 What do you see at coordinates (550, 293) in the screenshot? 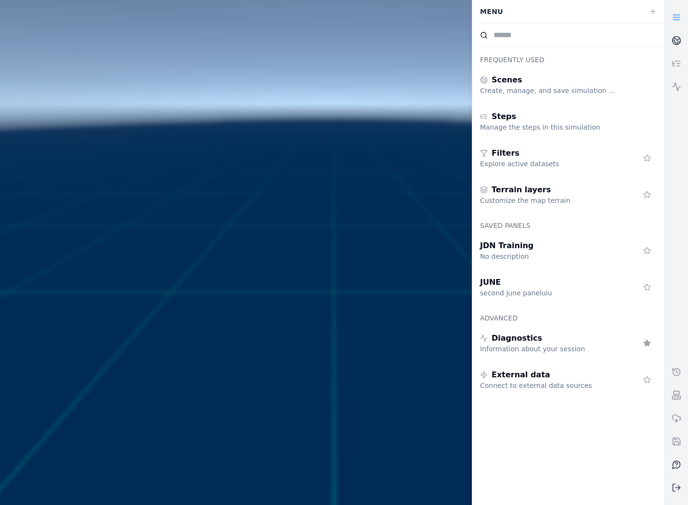
I see `div: second june paneluiu` at bounding box center [550, 293].